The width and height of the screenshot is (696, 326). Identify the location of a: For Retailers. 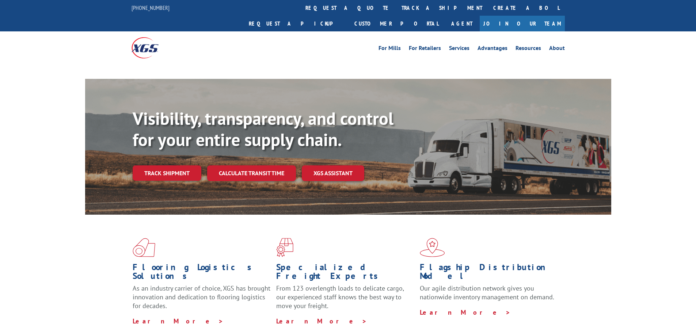
(425, 49).